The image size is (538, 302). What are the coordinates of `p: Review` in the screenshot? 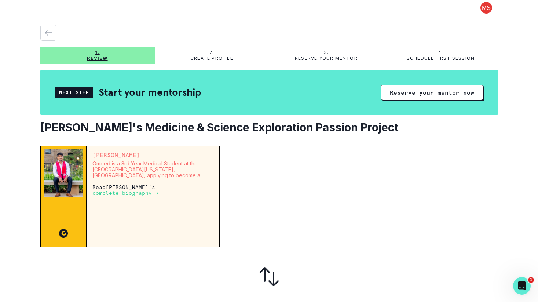 It's located at (97, 58).